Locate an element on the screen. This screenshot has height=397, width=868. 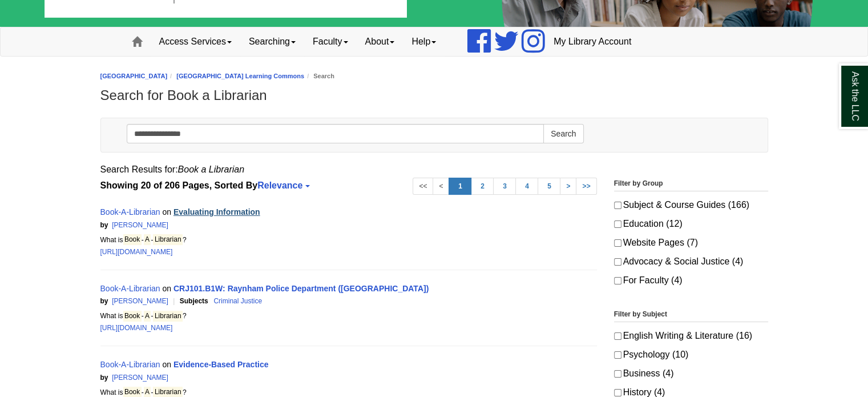
input: Website Pages (7) is located at coordinates (617, 243).